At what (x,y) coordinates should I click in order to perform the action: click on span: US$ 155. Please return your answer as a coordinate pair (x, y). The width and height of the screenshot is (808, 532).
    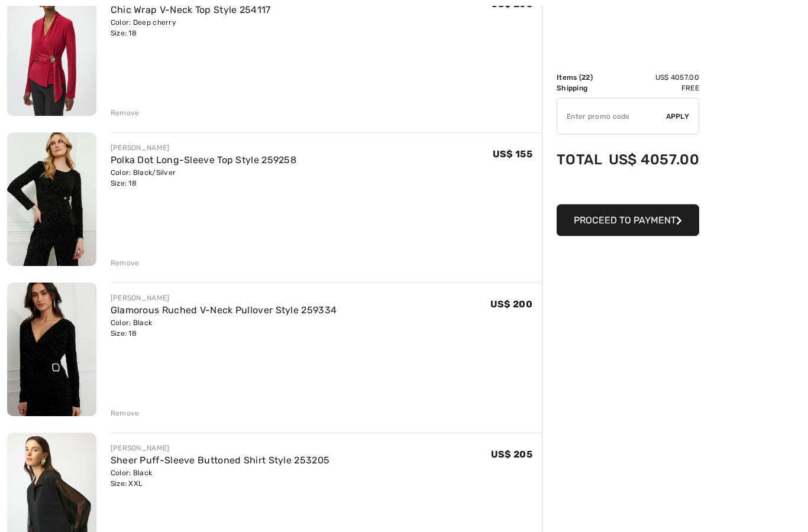
    Looking at the image, I should click on (512, 154).